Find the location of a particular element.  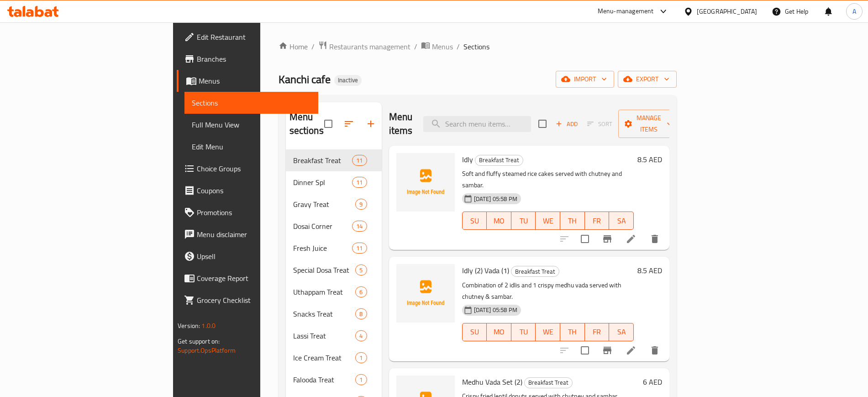

span: Add item is located at coordinates (567, 124).